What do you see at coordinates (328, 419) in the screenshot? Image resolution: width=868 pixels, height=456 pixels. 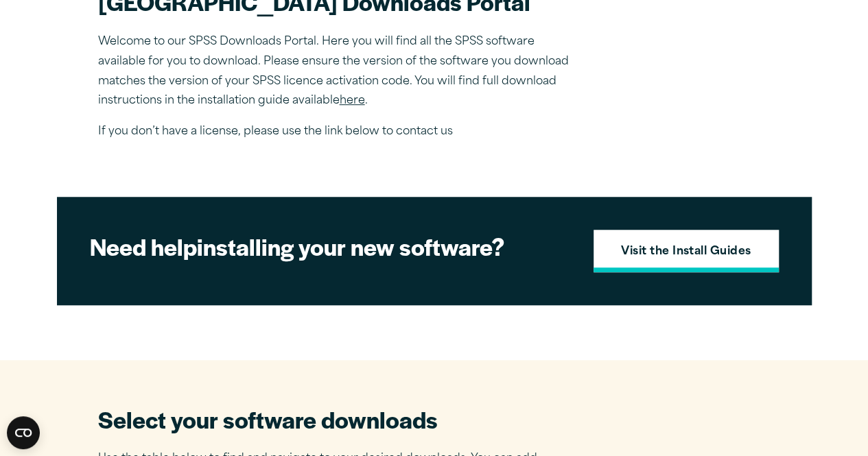 I see `h2: Select your software downloads` at bounding box center [328, 419].